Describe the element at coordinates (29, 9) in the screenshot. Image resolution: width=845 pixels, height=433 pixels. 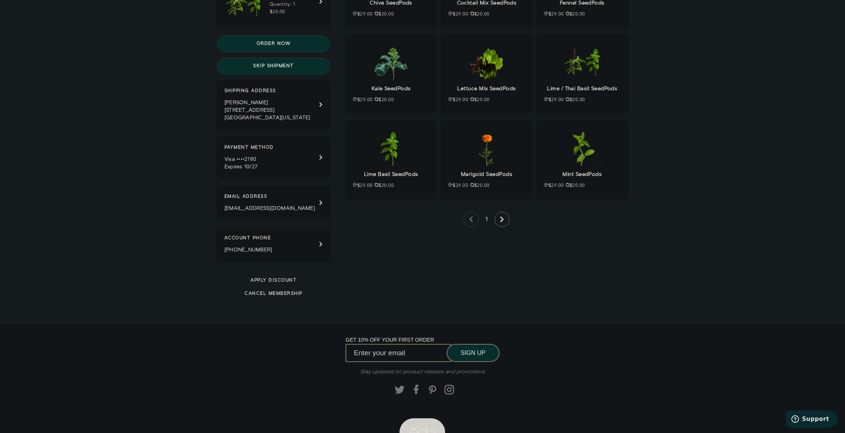
I see `span: Support` at that location.